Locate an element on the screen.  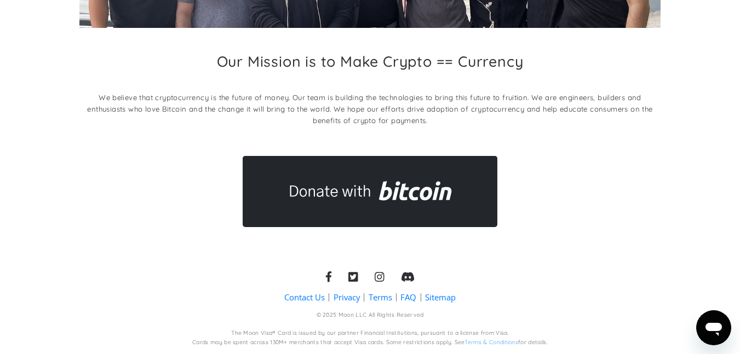
h2: Our Mission is to Make Crypto == Currency is located at coordinates (370, 61).